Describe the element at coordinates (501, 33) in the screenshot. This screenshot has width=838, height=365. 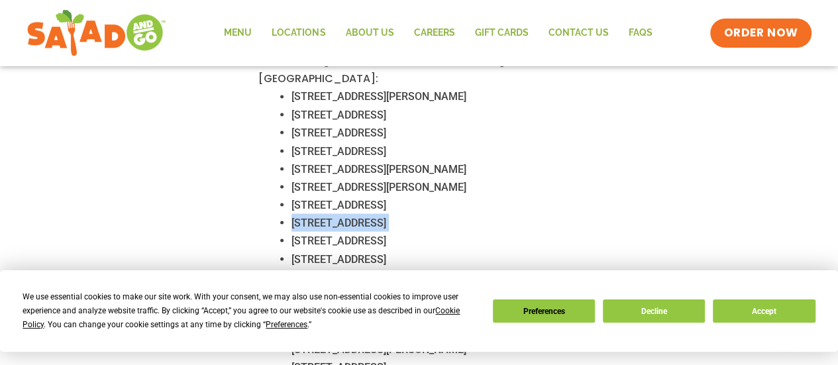
I see `a: GIFT CARDS` at that location.